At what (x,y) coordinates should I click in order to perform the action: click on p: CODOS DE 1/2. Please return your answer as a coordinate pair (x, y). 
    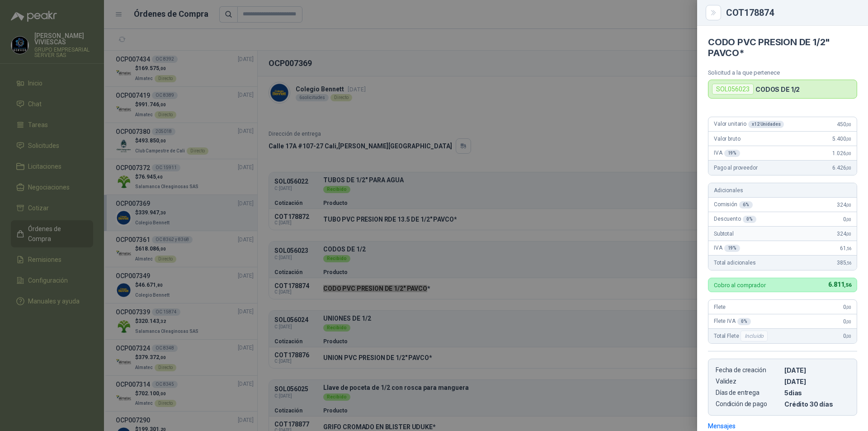
    Looking at the image, I should click on (778, 90).